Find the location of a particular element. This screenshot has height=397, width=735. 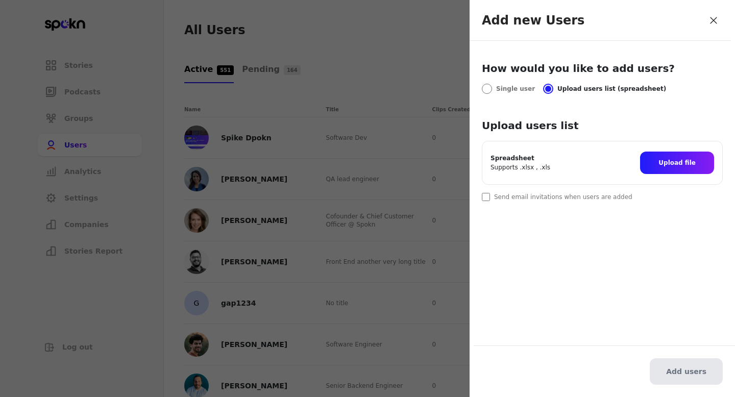

span: How would you like to add users? is located at coordinates (578, 68).